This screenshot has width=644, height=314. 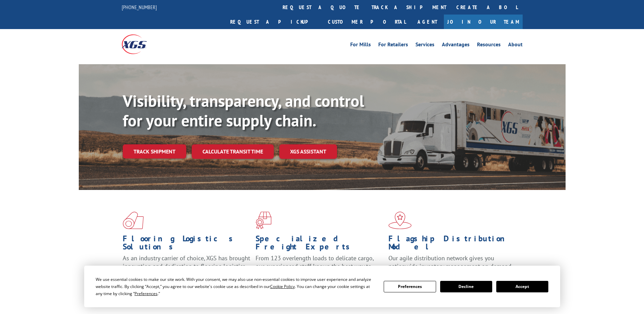 What do you see at coordinates (236, 286) in the screenshot?
I see `div: We use essential cookies to make our site work. With your consent, we may also use non-essential ...` at bounding box center [236, 286].